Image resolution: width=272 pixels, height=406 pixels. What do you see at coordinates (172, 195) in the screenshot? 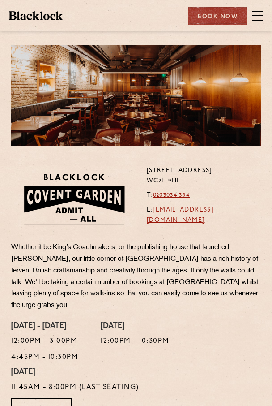
I see `a: 02030341394` at bounding box center [172, 195].